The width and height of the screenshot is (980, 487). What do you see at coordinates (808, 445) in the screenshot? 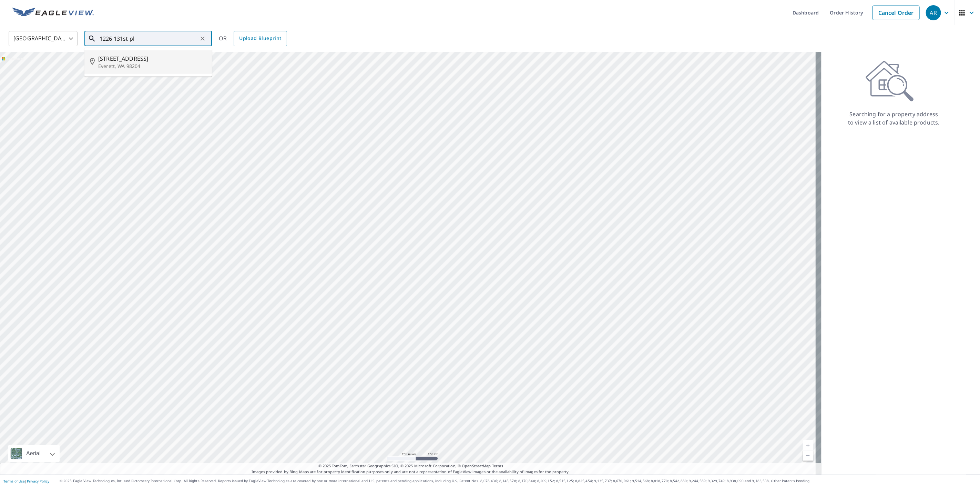
I see `a: Current Level 5, Zoom In` at bounding box center [808, 445].